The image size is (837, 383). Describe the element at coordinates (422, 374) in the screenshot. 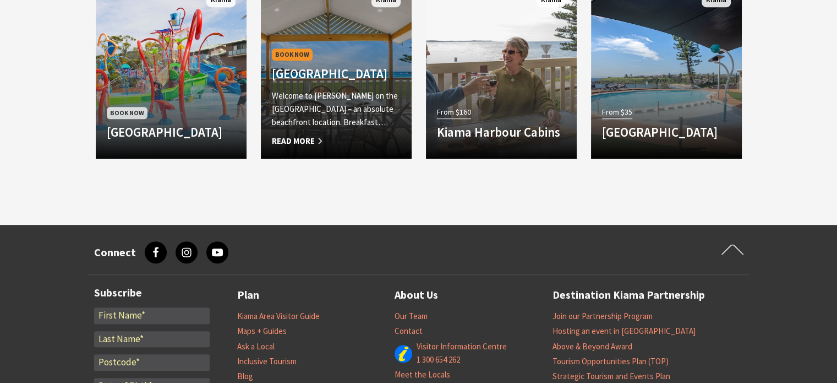

I see `a: Meet the Locals` at that location.